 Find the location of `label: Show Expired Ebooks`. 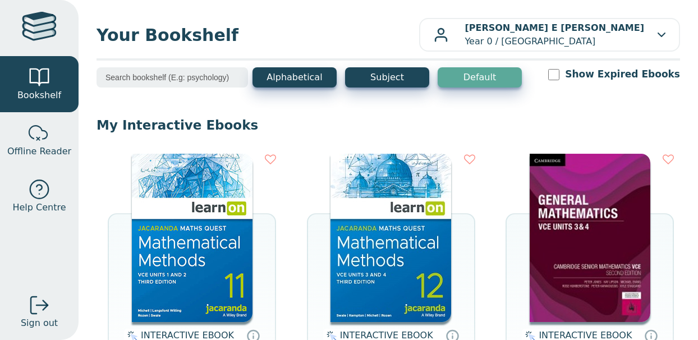

label: Show Expired Ebooks is located at coordinates (622, 74).